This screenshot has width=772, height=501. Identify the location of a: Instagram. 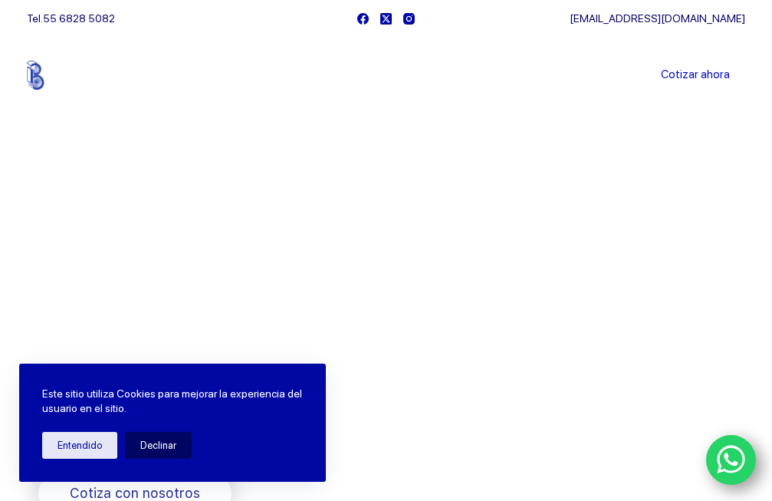
(409, 18).